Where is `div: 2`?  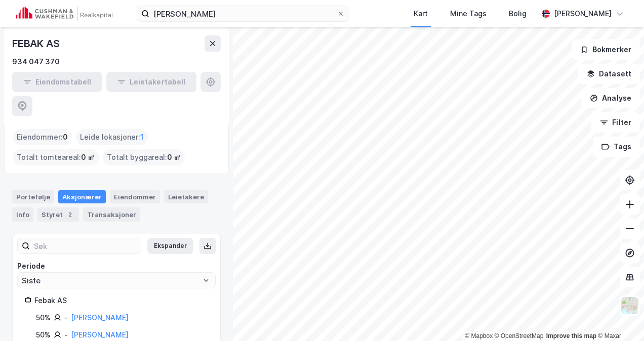
div: 2 is located at coordinates (70, 214).